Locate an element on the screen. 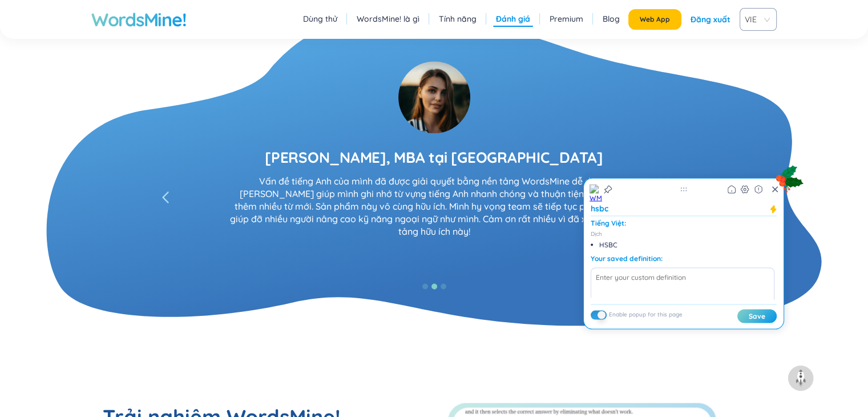 The image size is (868, 417). button: 3 is located at coordinates (443, 286).